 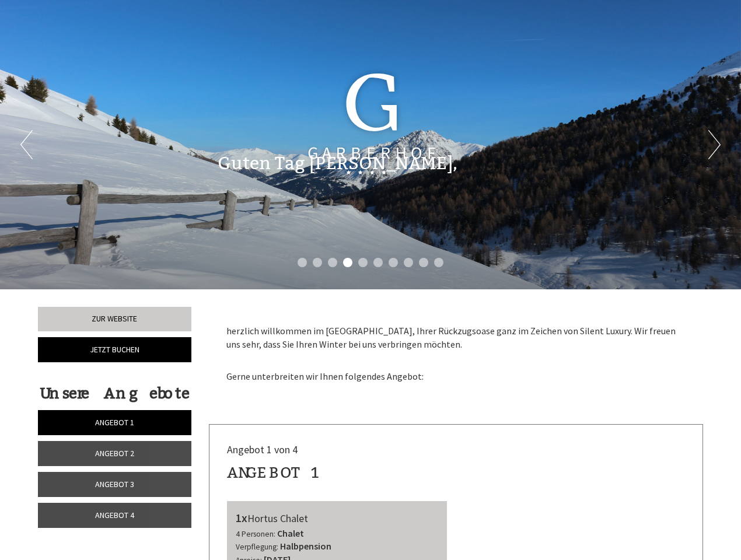 What do you see at coordinates (114, 319) in the screenshot?
I see `a: Zur Website` at bounding box center [114, 319].